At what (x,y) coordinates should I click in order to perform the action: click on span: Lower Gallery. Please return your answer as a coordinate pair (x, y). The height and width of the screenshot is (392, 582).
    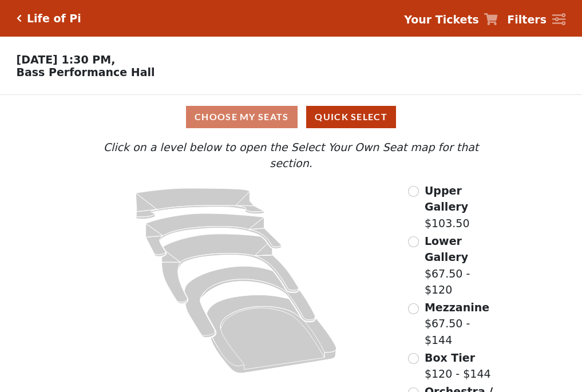
    Looking at the image, I should click on (446, 249).